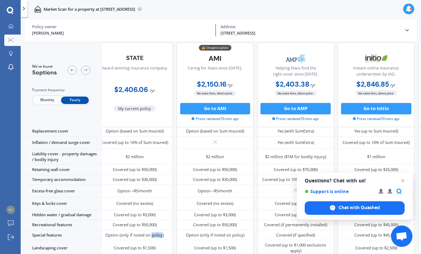  What do you see at coordinates (296, 109) in the screenshot?
I see `button: Go to AMP` at bounding box center [296, 109].